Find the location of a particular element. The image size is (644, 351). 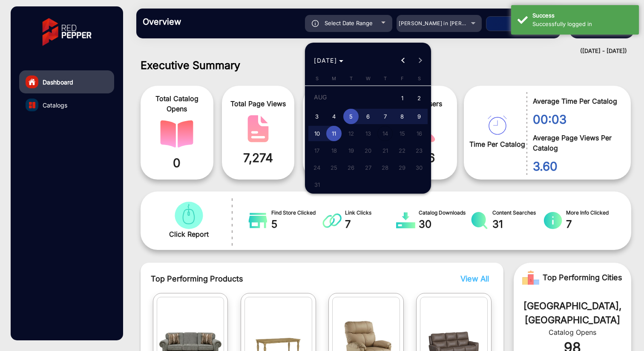

span: 23 is located at coordinates (419, 150).